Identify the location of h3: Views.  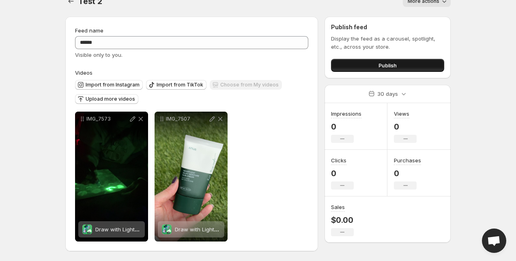
(401, 113).